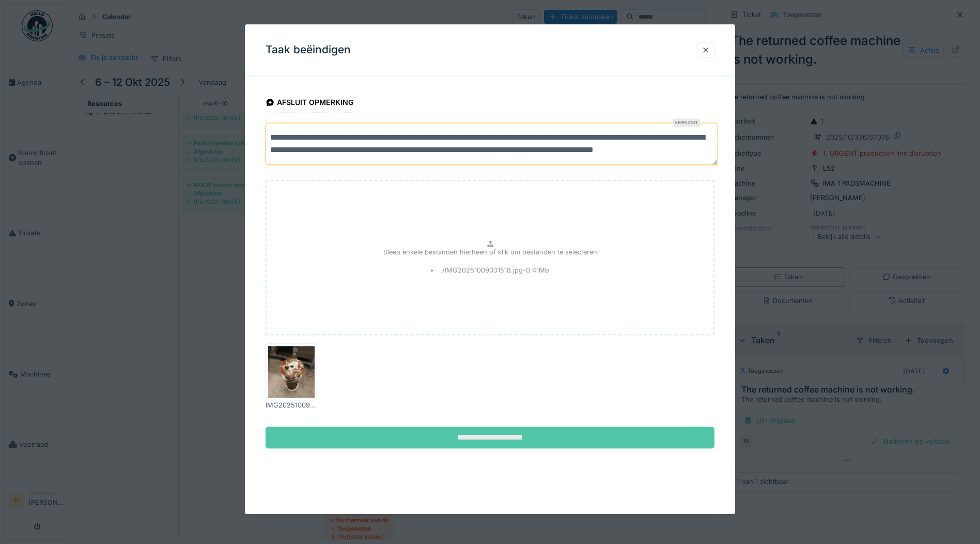 This screenshot has width=980, height=544. Describe the element at coordinates (309, 103) in the screenshot. I see `div: Afsluit opmerking` at that location.